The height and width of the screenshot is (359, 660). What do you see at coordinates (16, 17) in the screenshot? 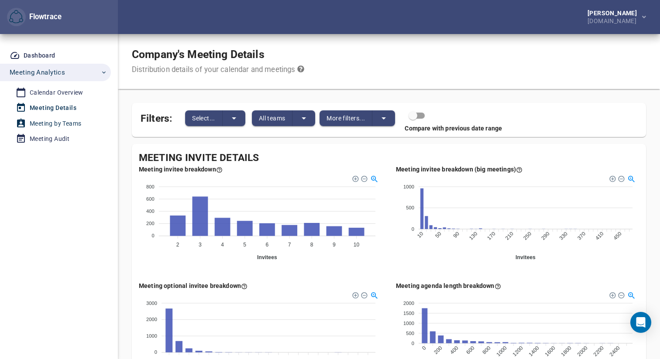
I see `img: Flowtrace` at bounding box center [16, 17].